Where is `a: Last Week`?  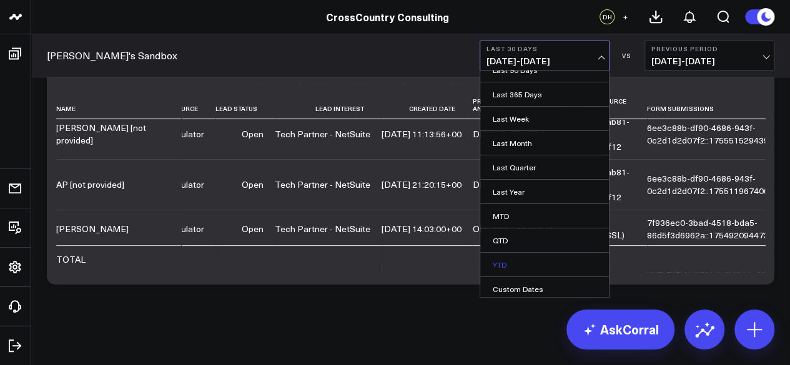
a: Last Week is located at coordinates (544, 119).